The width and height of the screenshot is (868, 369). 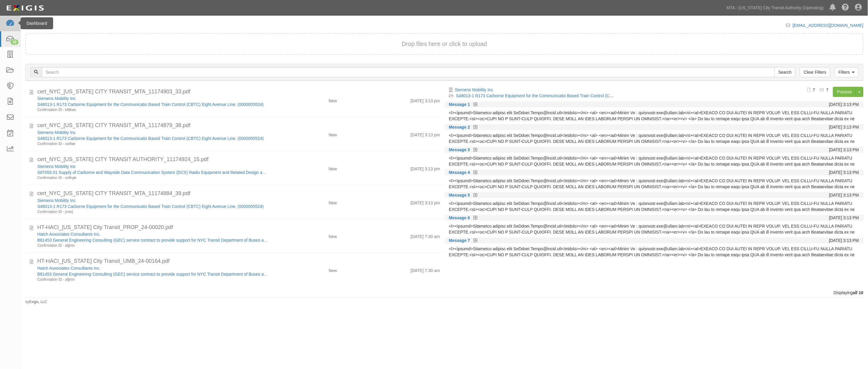 I want to click on div: cert_NYC_NEW YORK CITY TRANSIT_MTA_11174884_39.pdf, so click(x=238, y=193).